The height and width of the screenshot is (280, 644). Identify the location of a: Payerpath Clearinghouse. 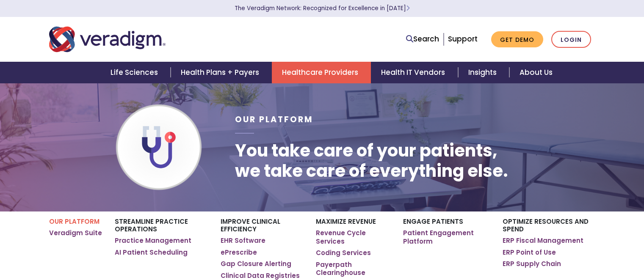
(353, 268).